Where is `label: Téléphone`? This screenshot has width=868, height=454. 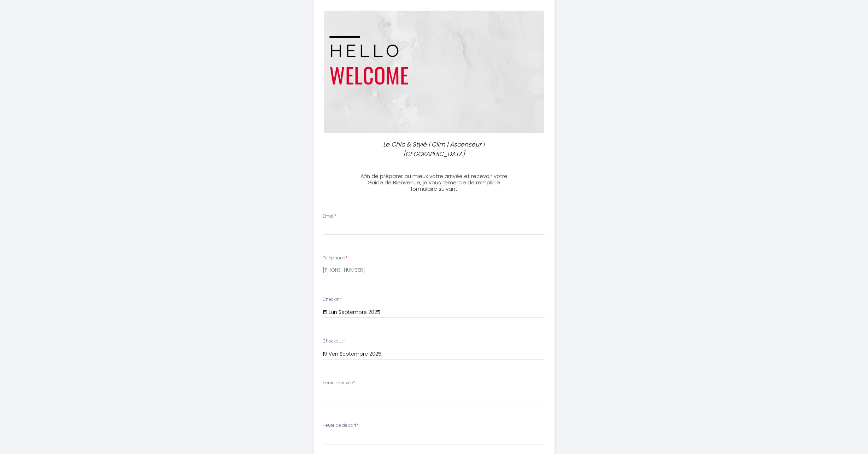
label: Téléphone is located at coordinates (335, 258).